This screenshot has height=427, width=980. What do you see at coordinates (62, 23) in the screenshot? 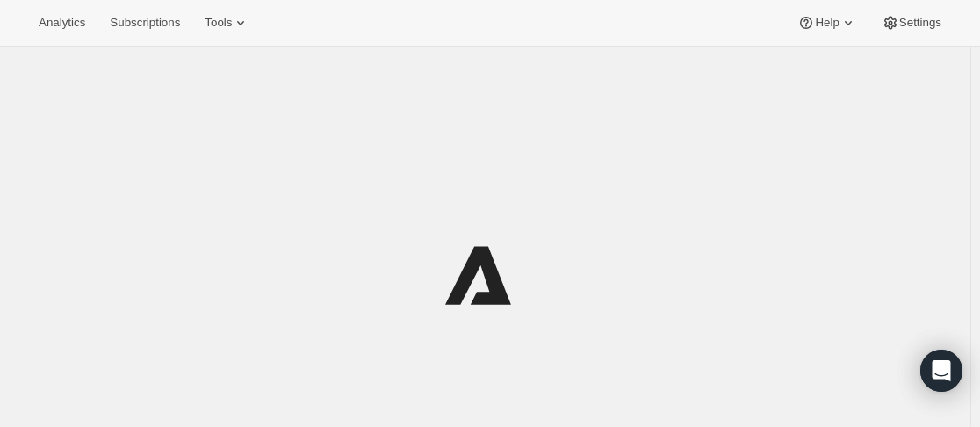
I see `button: Analytics` at bounding box center [62, 23].